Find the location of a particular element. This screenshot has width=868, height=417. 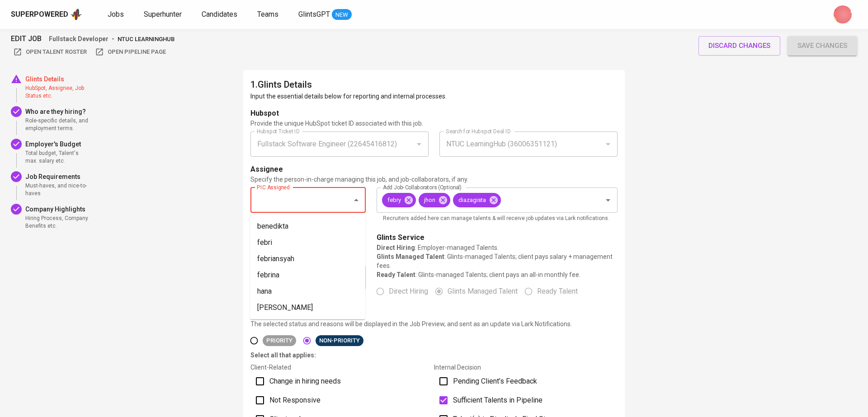

span: Open Pipeline Page is located at coordinates (130, 52).